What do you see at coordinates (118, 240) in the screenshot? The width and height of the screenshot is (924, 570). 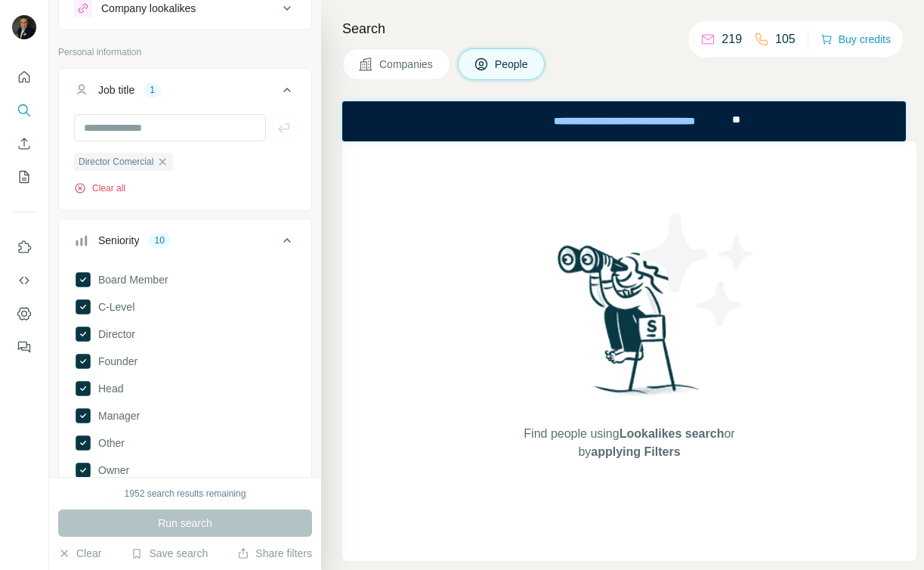 I see `div: Seniority` at bounding box center [118, 240].